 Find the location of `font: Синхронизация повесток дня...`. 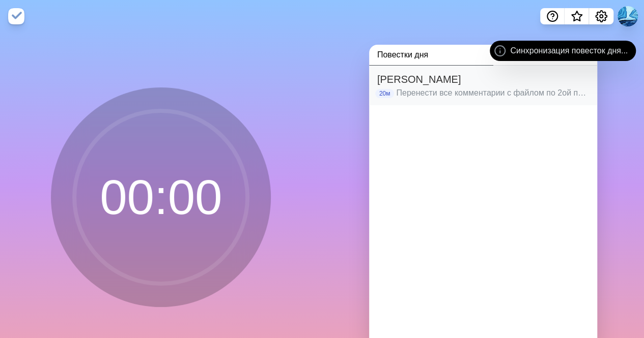

font: Синхронизация повесток дня... is located at coordinates (568, 50).